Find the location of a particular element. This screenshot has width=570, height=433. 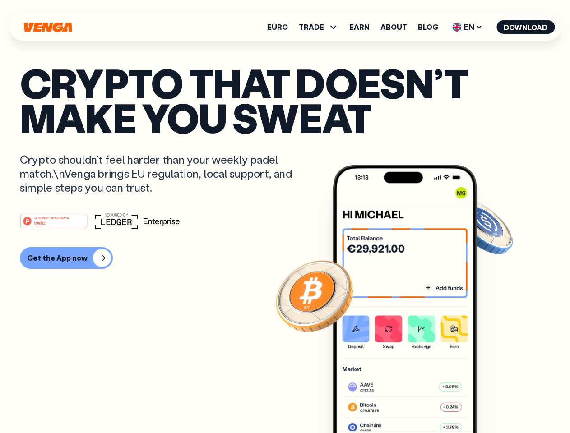

span: EN is located at coordinates (467, 27).